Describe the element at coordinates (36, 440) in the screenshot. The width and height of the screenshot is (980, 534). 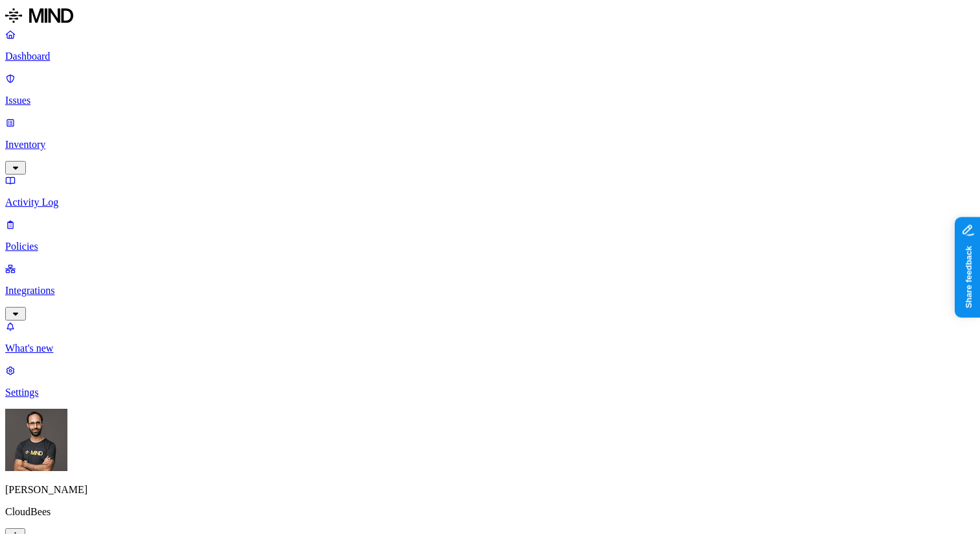
I see `img: Ohad Abarbanel` at that location.